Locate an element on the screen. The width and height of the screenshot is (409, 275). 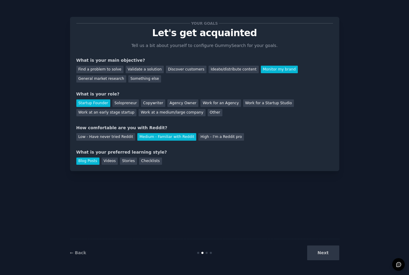
div: Ideate/distribute content is located at coordinates (234, 69).